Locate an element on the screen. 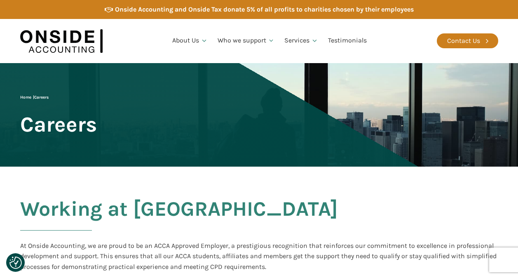 This screenshot has width=518, height=278. button: Consent Preferences is located at coordinates (16, 263).